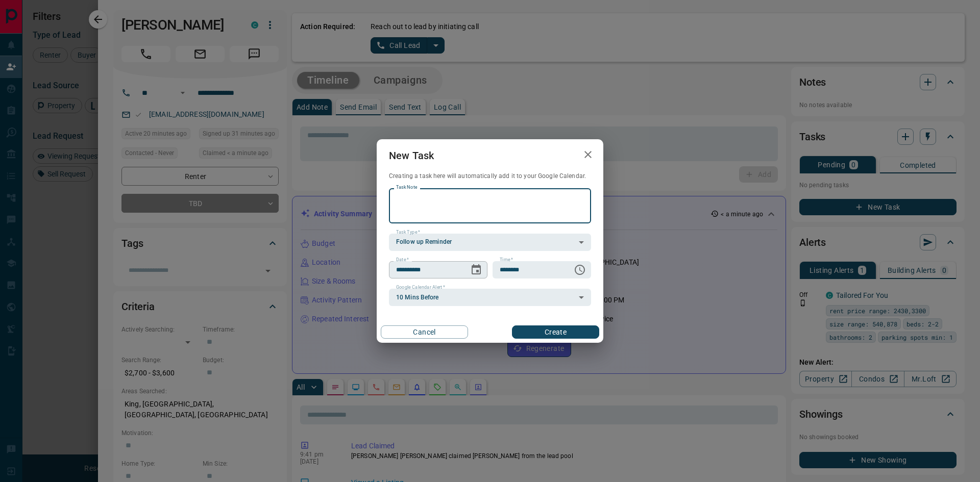  I want to click on p: Creating a task here will automatically add it to your Google Calendar., so click(490, 176).